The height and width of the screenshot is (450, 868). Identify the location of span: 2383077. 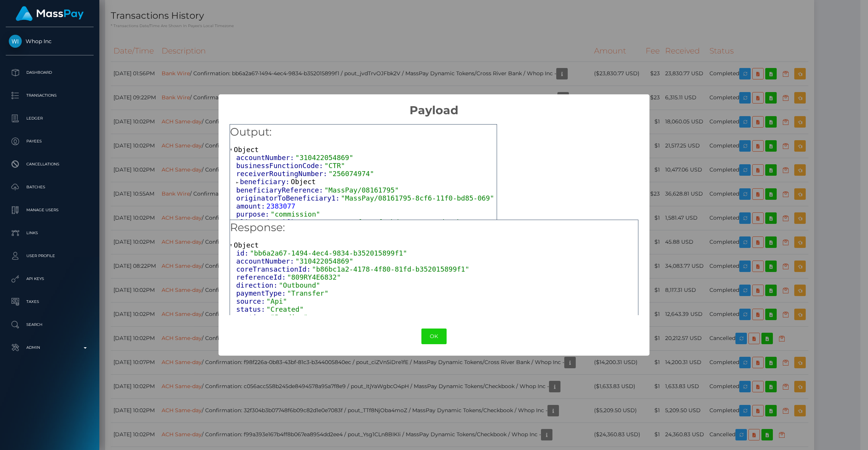
(281, 206).